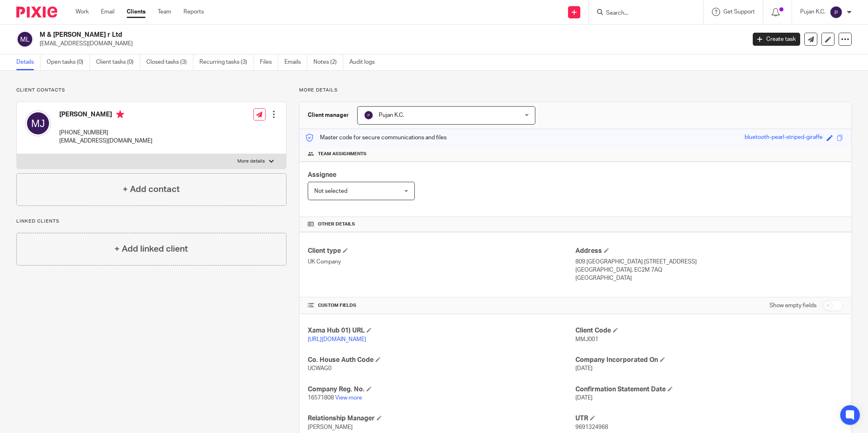  What do you see at coordinates (164, 12) in the screenshot?
I see `a: Team` at bounding box center [164, 12].